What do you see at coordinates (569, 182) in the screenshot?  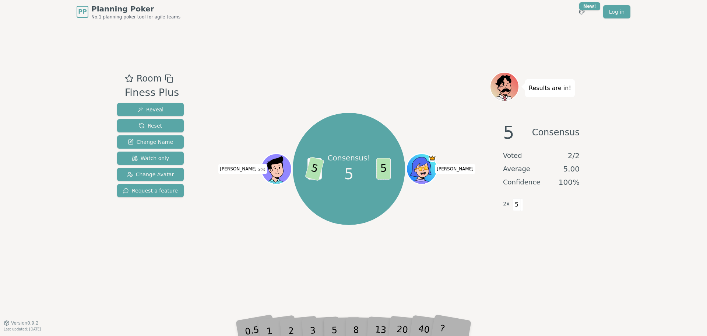 I see `span: 100 %` at bounding box center [569, 182].